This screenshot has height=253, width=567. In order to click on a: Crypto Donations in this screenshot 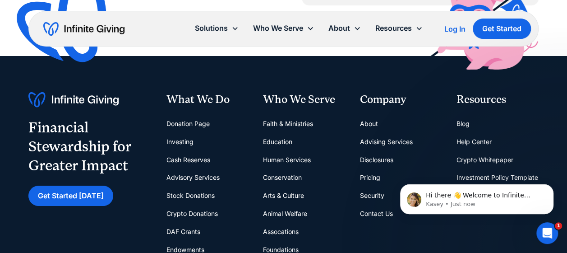, I will do `click(192, 213)`.